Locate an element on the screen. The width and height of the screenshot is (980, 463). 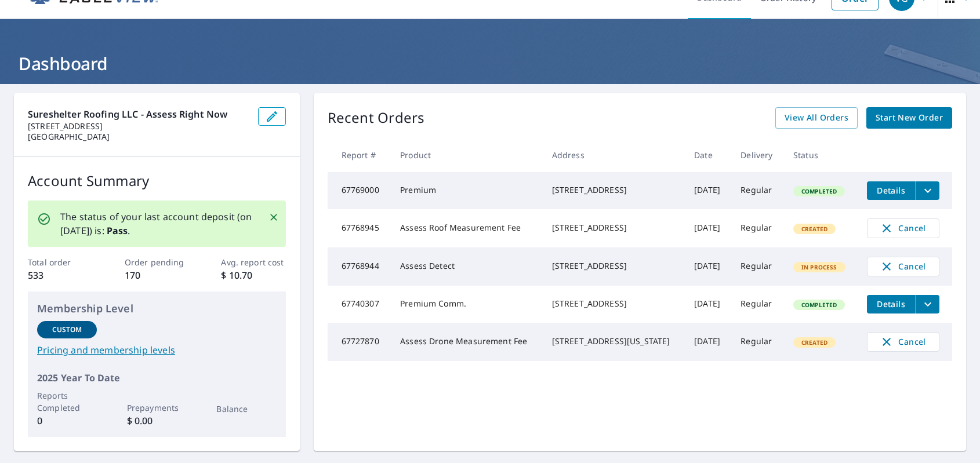
th: Address is located at coordinates (614, 155).